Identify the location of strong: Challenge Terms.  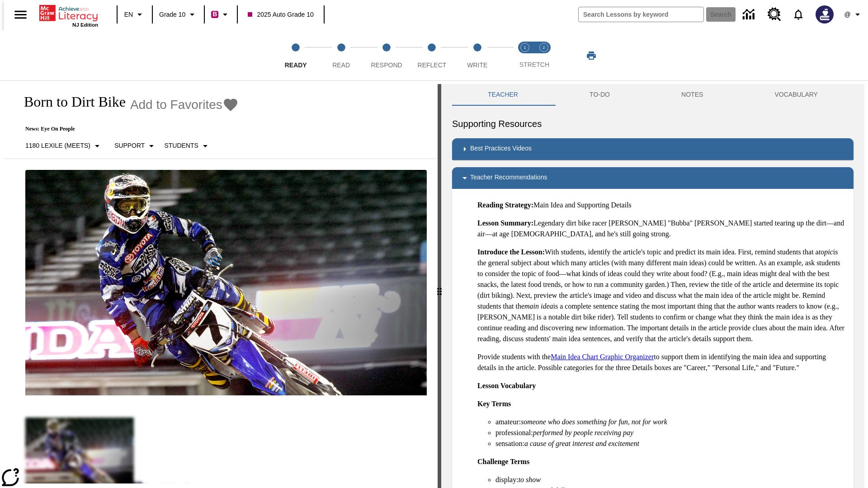
(503, 461).